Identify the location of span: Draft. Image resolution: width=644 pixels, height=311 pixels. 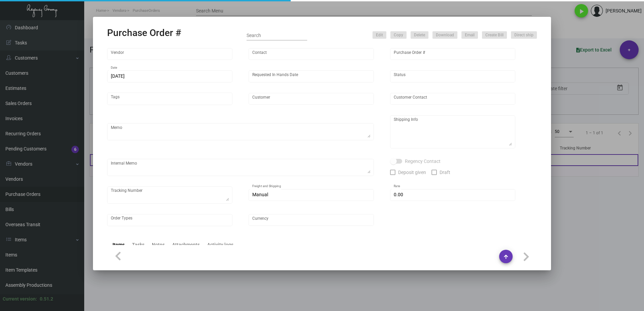
(445, 173).